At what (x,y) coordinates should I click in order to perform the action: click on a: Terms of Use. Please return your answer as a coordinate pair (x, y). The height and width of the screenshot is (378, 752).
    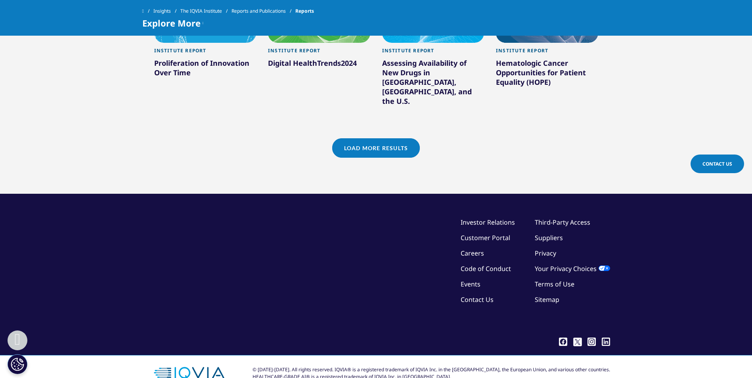
    Looking at the image, I should click on (554, 284).